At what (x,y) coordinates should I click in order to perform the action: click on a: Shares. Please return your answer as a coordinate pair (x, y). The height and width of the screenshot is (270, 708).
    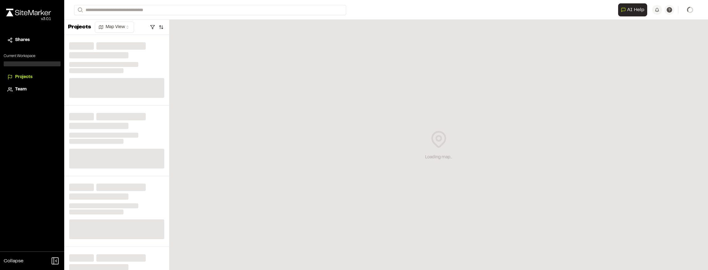
    Looking at the image, I should click on (32, 40).